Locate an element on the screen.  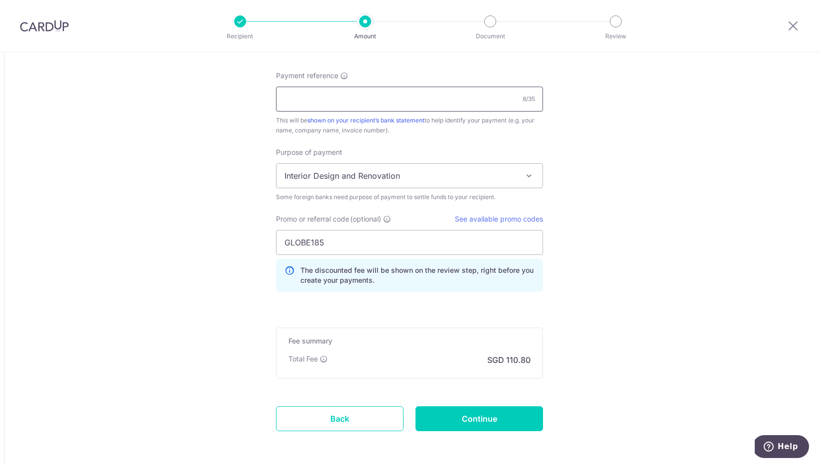
span: Payment reference is located at coordinates (307, 76).